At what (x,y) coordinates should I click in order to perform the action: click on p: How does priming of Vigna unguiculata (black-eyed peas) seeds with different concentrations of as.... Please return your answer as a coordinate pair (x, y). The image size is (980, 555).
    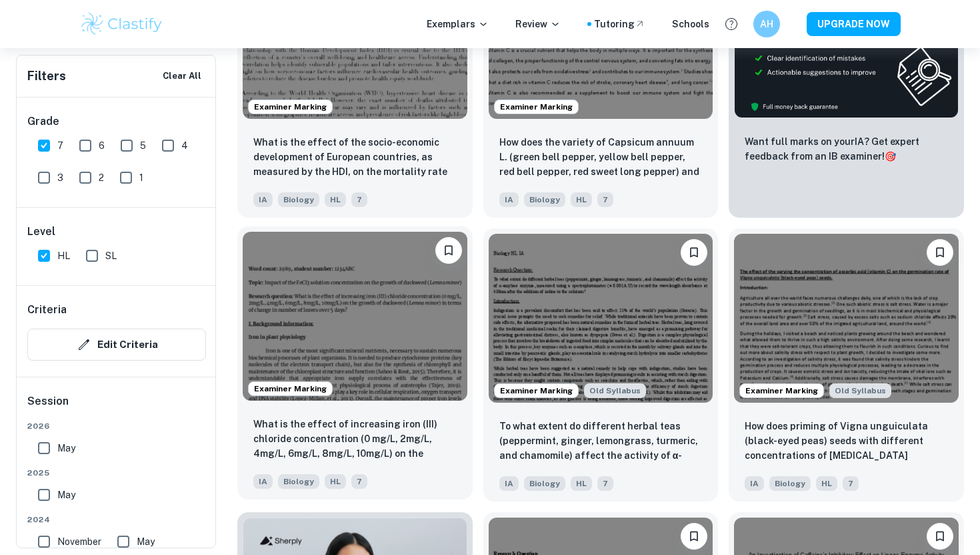
    Looking at the image, I should click on (846, 441).